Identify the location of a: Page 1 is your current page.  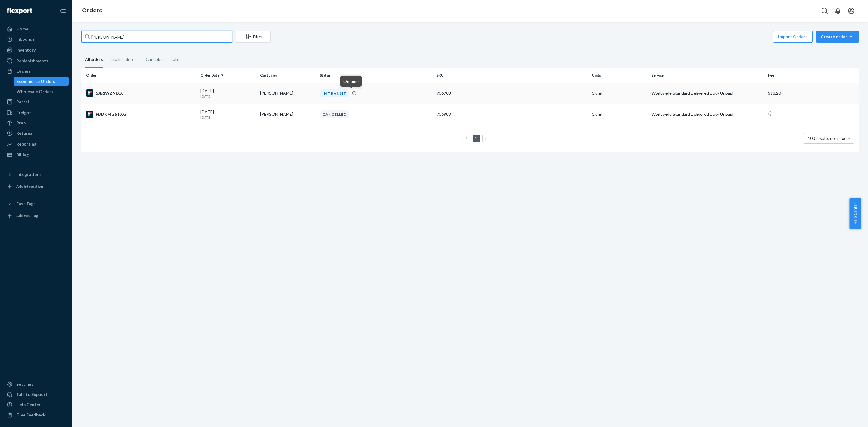
(476, 138).